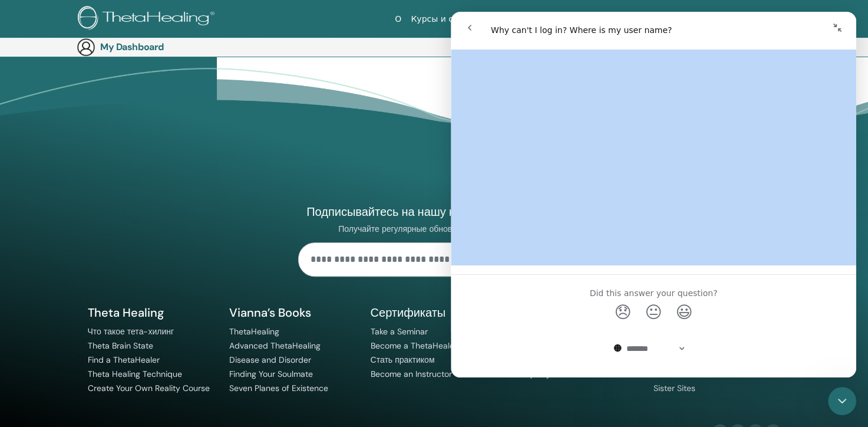  What do you see at coordinates (120, 346) in the screenshot?
I see `a: Theta Brain State` at bounding box center [120, 346].